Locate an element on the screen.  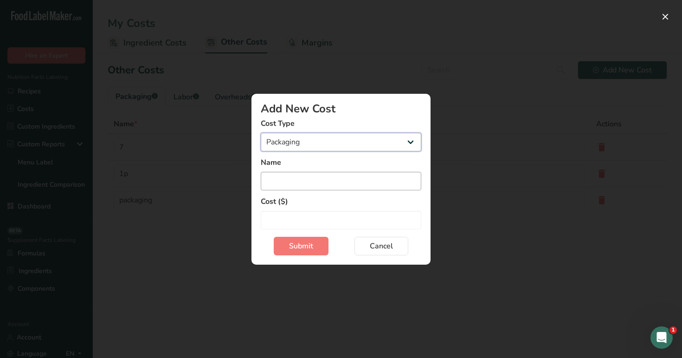
label: Cost Type is located at coordinates (341, 123).